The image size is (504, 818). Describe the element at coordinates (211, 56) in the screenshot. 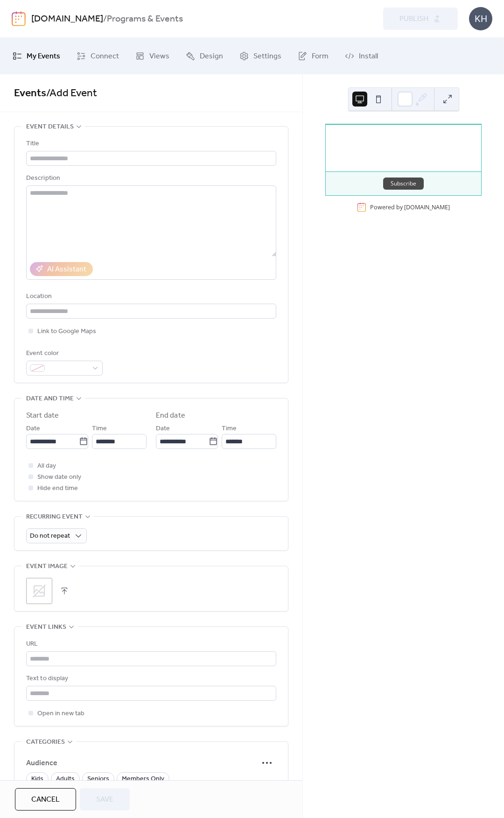

I see `span: Design` at that location.